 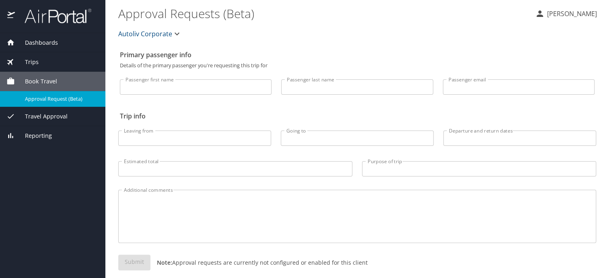 I want to click on button: Autoliv Corporate, so click(x=150, y=34).